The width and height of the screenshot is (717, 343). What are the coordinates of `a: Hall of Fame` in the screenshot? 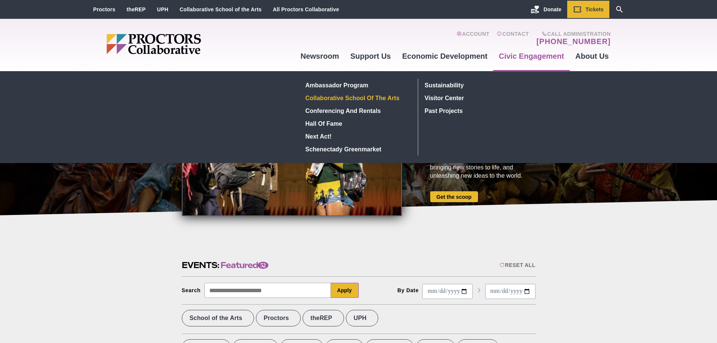 It's located at (357, 123).